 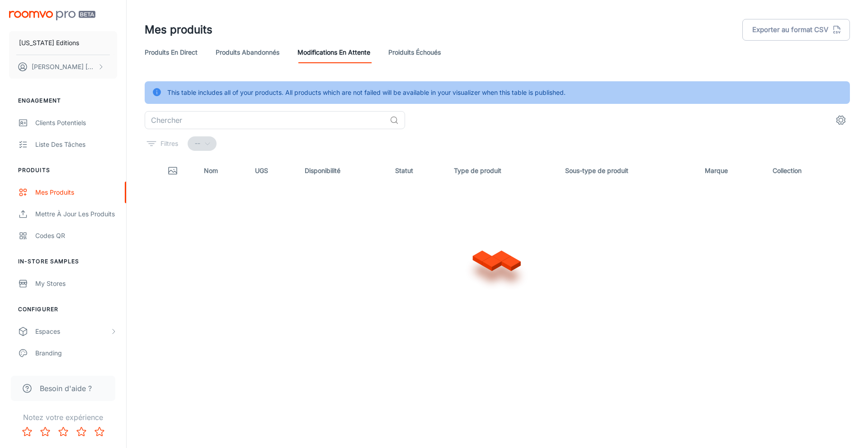 What do you see at coordinates (628, 170) in the screenshot?
I see `th: Sous-type de produit` at bounding box center [628, 170].